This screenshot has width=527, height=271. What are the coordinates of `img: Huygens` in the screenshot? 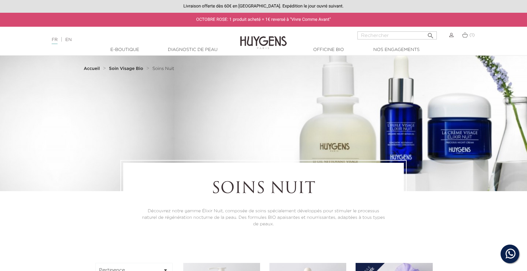 It's located at (264, 38).